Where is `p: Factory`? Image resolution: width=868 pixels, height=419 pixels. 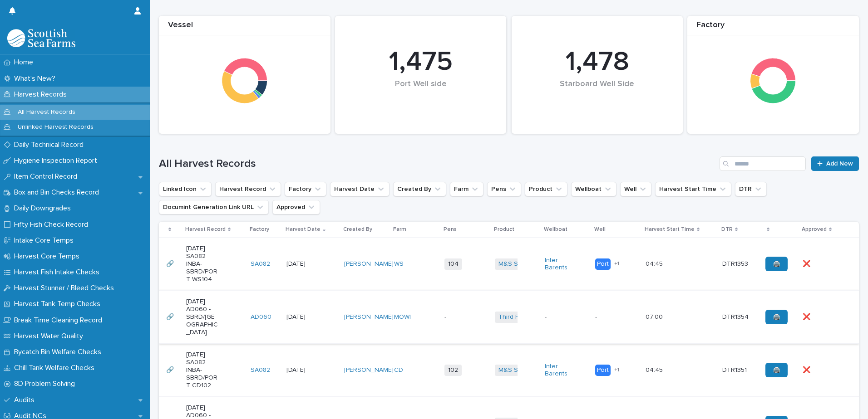 p: Factory is located at coordinates (259, 229).